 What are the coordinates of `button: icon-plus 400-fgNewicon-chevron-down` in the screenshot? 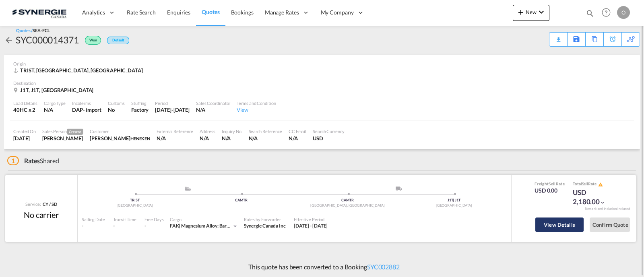 It's located at (531, 13).